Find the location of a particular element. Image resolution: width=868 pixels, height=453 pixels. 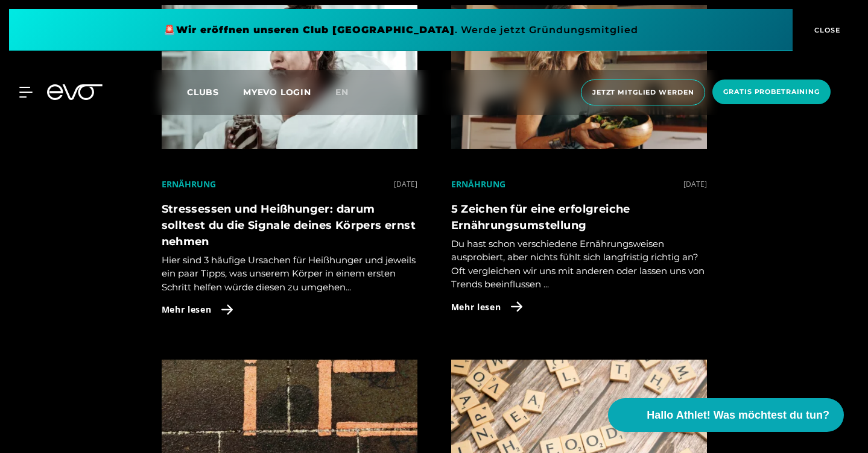

h4: Stressessen und Heißhunger: darum solltest du die Signale deines Körpers ernst nehmen is located at coordinates (290, 226).